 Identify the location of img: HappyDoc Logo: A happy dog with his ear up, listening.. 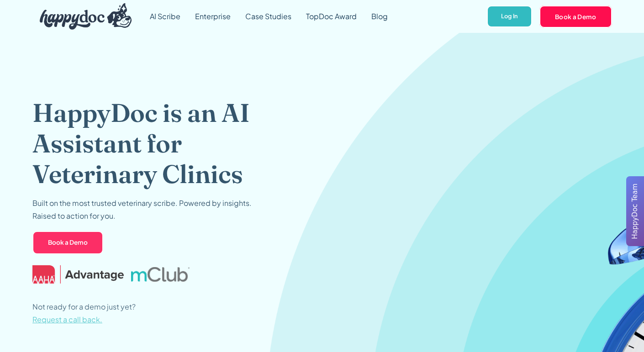
(86, 17).